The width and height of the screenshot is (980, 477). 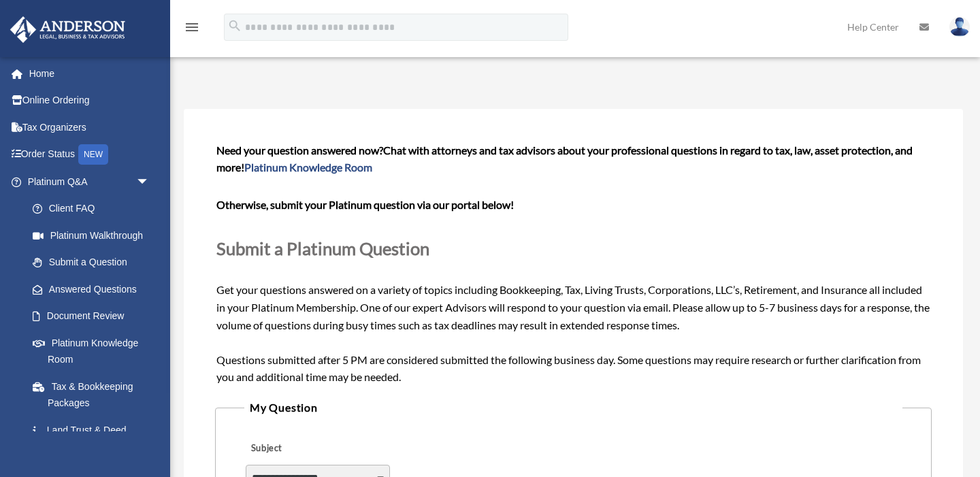 What do you see at coordinates (94, 395) in the screenshot?
I see `a: Tax & Bookkeeping Packages` at bounding box center [94, 395].